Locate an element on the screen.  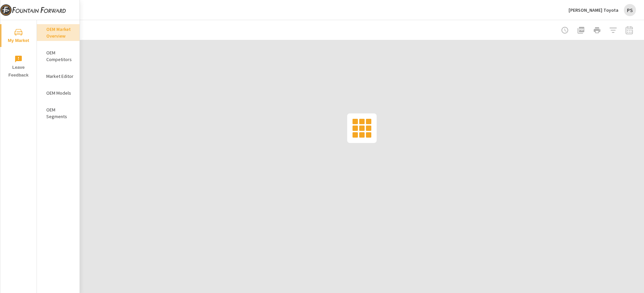
div: OEM Competitors is located at coordinates (58, 56).